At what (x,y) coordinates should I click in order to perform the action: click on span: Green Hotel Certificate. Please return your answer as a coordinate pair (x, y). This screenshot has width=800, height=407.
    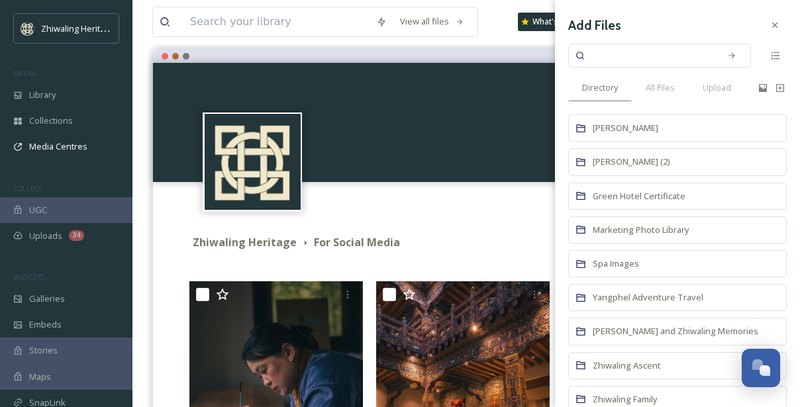
    Looking at the image, I should click on (639, 196).